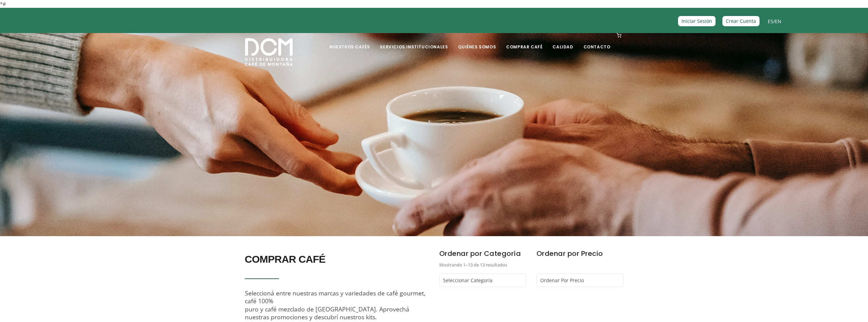  What do you see at coordinates (741, 21) in the screenshot?
I see `a: Crear Cuenta` at bounding box center [741, 21].